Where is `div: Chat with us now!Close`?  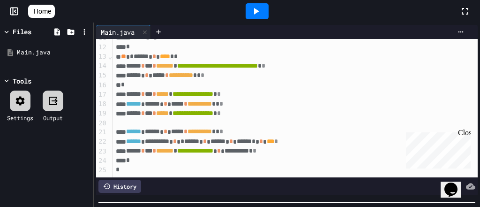 div: Chat with us now!Close is located at coordinates (34, 31).